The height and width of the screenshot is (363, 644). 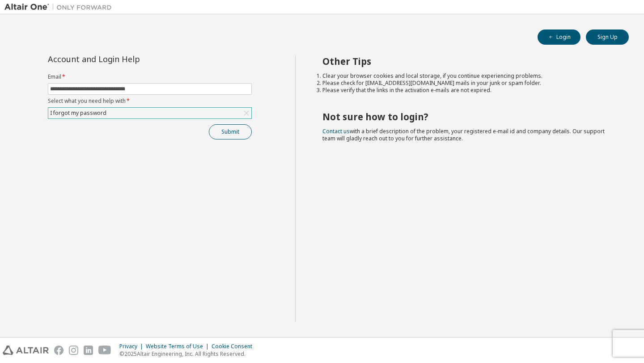 What do you see at coordinates (234, 346) in the screenshot?
I see `div: Cookie Consent` at bounding box center [234, 346].